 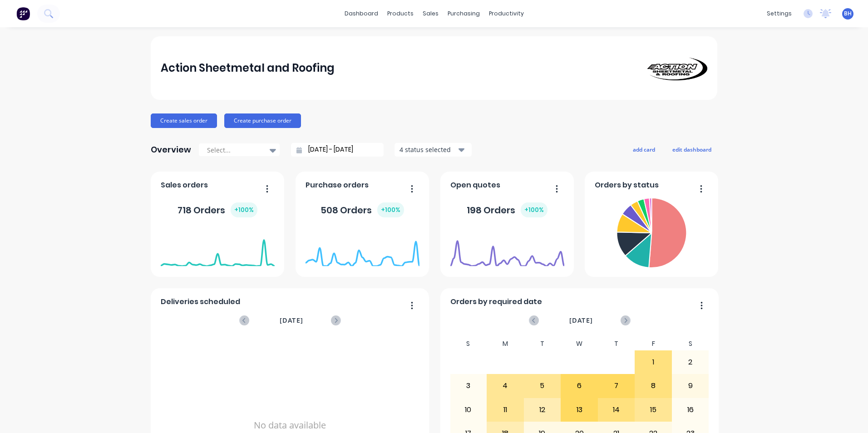 What do you see at coordinates (579, 409) in the screenshot?
I see `div: 13` at bounding box center [579, 409].